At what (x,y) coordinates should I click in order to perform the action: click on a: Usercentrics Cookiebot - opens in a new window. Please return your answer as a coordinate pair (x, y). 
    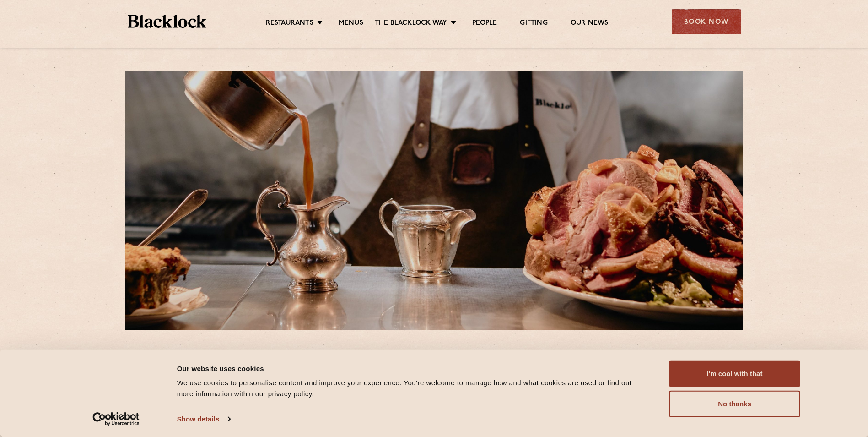
    Looking at the image, I should click on (116, 419).